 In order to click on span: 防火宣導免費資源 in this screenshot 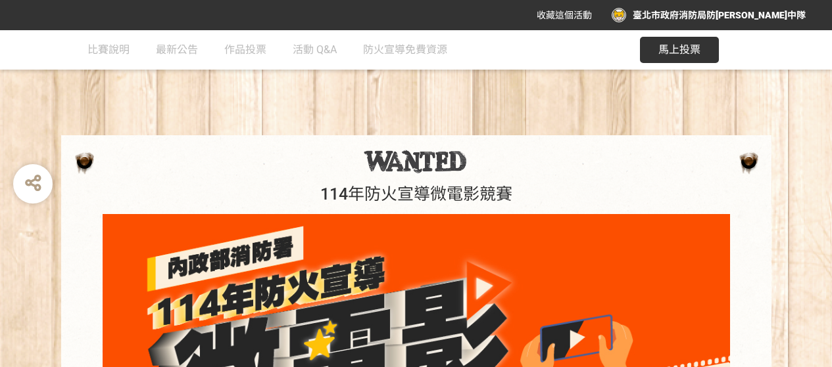, I will do `click(405, 49)`.